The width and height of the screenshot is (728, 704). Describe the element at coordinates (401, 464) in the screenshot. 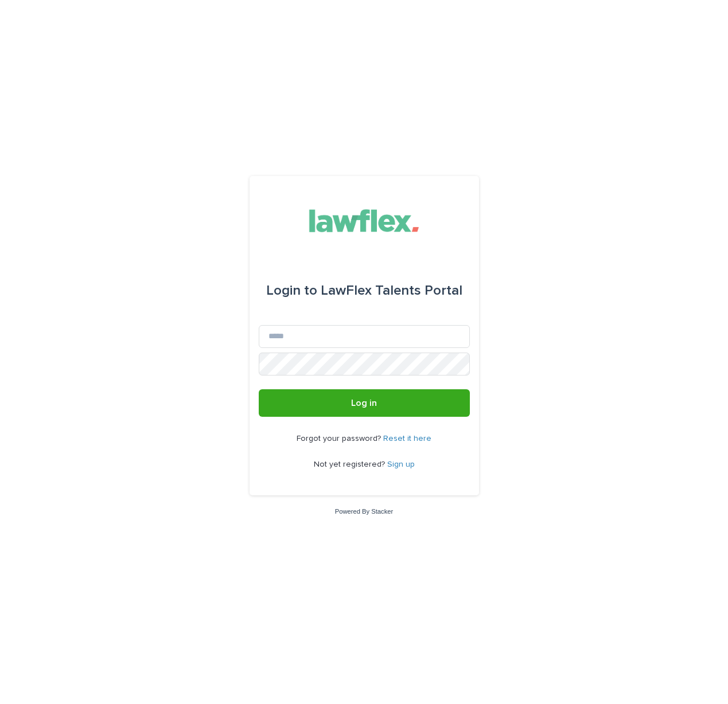

I see `a: Sign up` at that location.